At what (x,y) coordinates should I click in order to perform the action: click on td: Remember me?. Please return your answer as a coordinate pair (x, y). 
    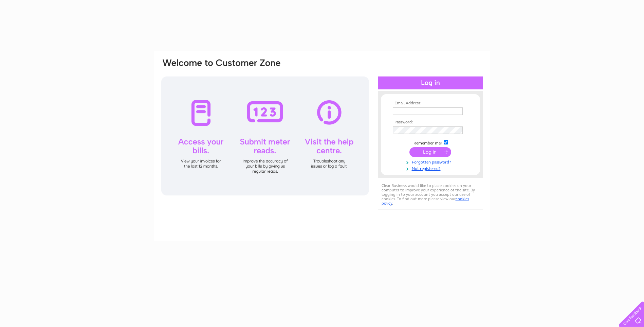
    Looking at the image, I should click on (430, 142).